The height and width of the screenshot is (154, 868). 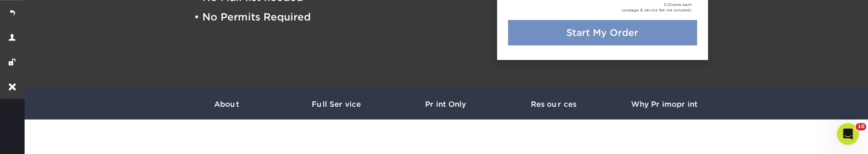 What do you see at coordinates (602, 33) in the screenshot?
I see `a: Start My Order` at bounding box center [602, 33].